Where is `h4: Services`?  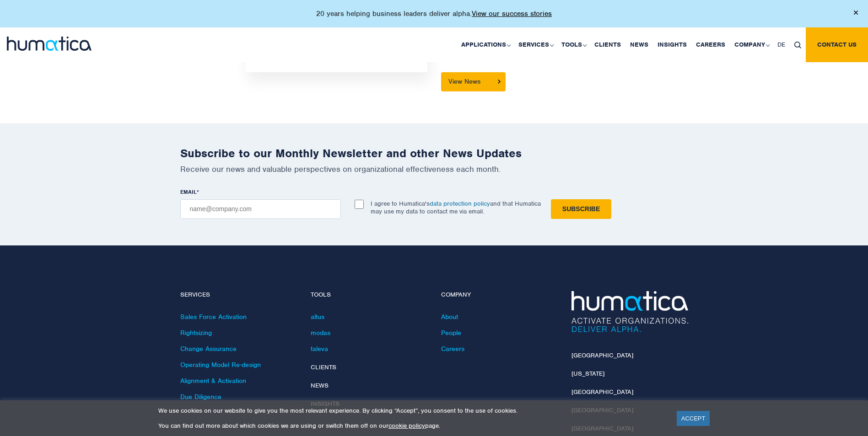 h4: Services is located at coordinates (239, 295).